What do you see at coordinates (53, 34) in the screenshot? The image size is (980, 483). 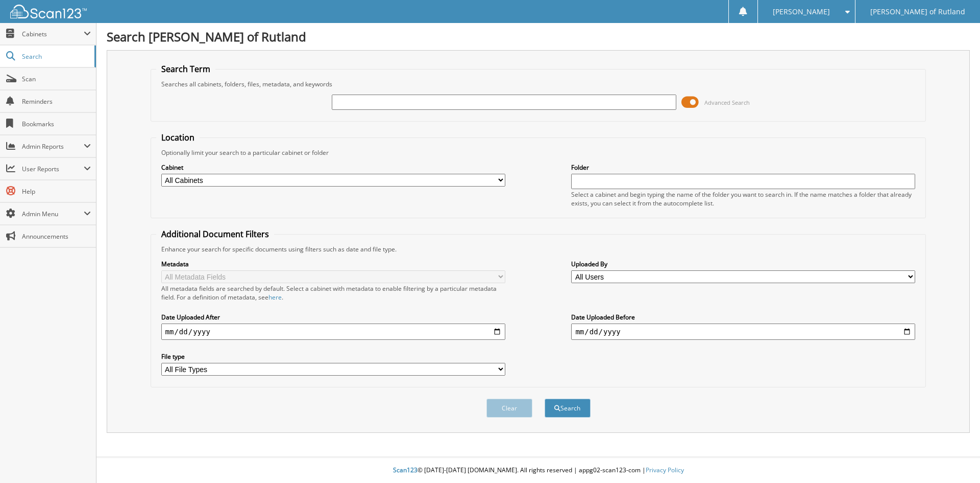 I see `span: Cabinets` at bounding box center [53, 34].